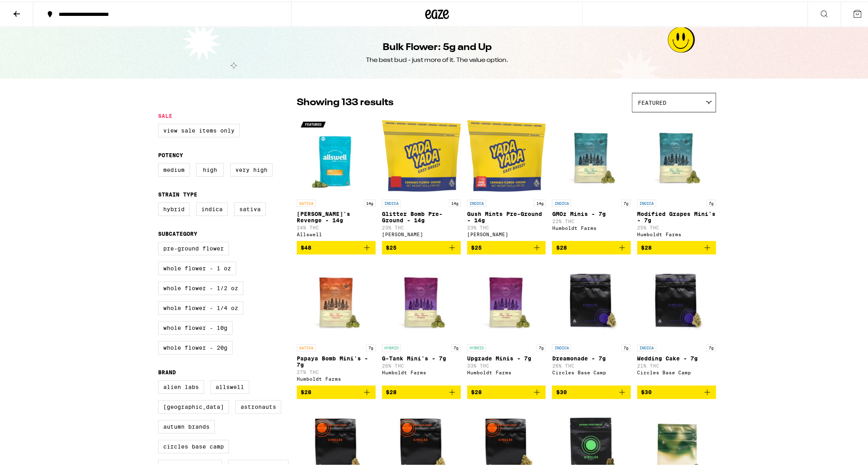 The width and height of the screenshot is (868, 466). I want to click on a: Open page for GMOz Minis - 7g from Humboldt Farms, so click(591, 177).